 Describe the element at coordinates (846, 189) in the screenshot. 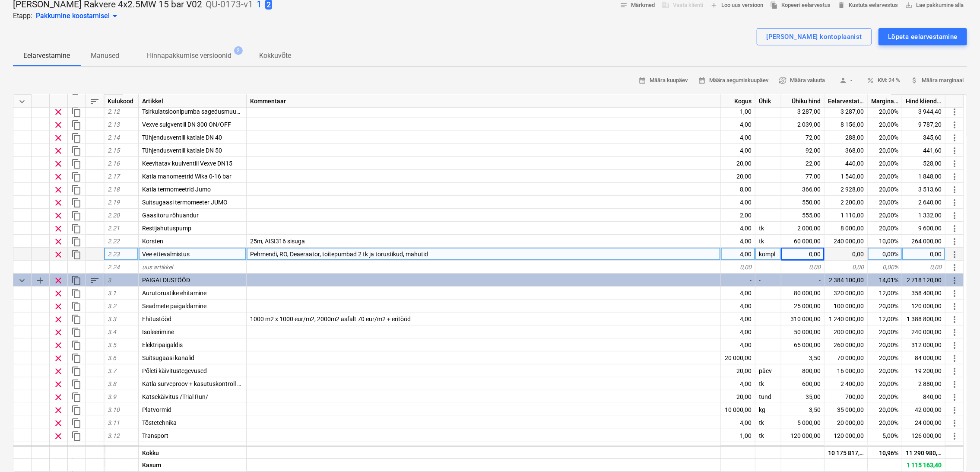

I see `div: 2 928,00` at that location.